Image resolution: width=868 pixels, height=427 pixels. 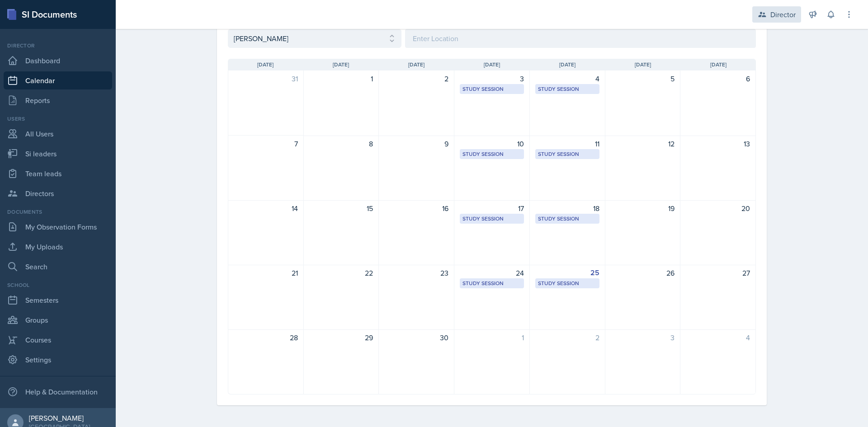 I want to click on div: 18, so click(x=567, y=209).